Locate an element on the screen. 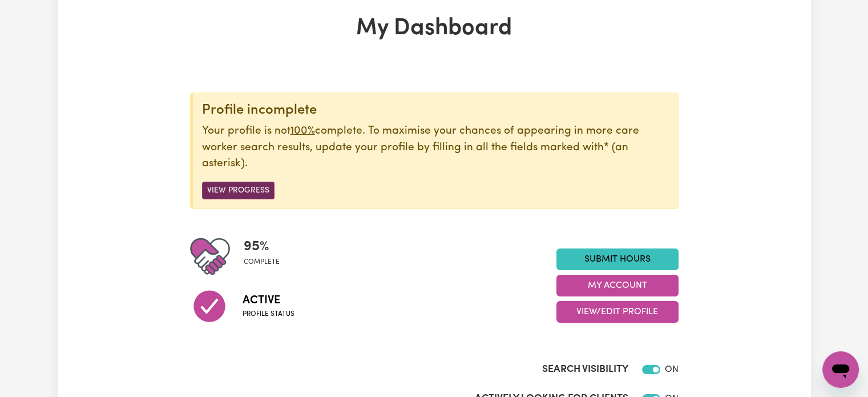 The height and width of the screenshot is (397, 868). span: Active is located at coordinates (269, 300).